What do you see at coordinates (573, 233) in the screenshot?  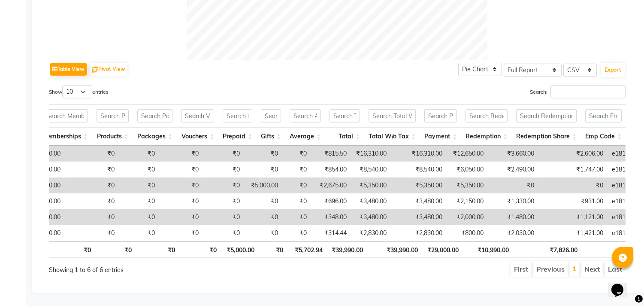 I see `td: ₹1,421.00` at bounding box center [573, 233].